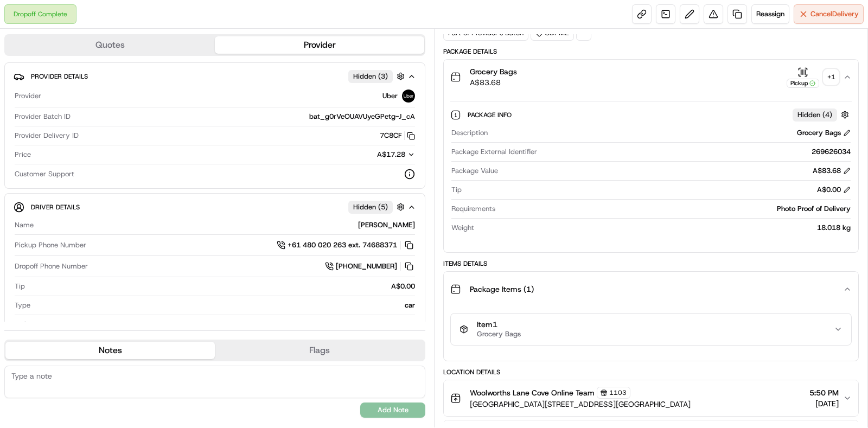 This screenshot has width=868, height=428. Describe the element at coordinates (110, 351) in the screenshot. I see `button: Notes` at that location.